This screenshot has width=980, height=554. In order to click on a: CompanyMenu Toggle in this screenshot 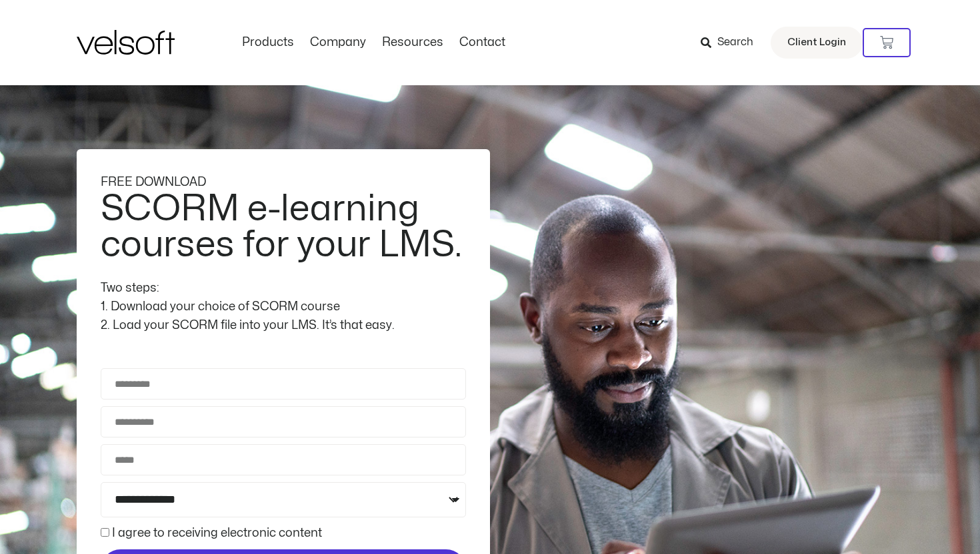, I will do `click(338, 43)`.